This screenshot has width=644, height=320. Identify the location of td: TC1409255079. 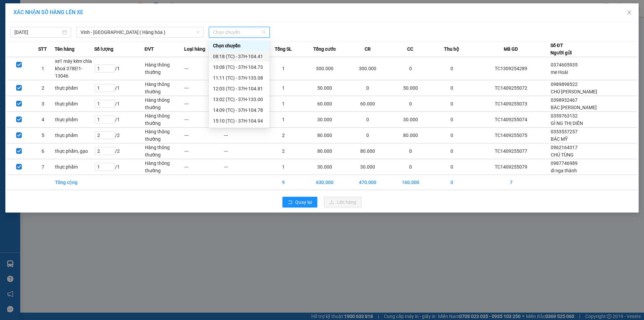
(511, 167).